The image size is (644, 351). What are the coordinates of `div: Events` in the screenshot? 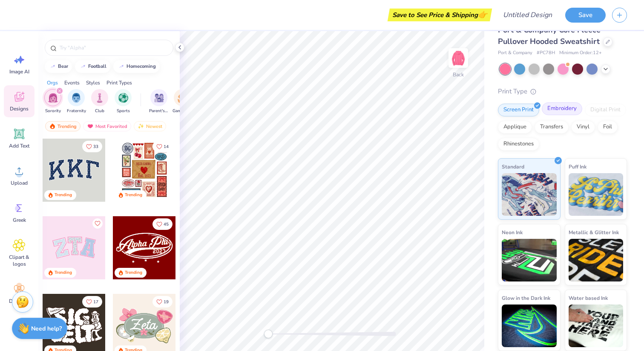 It's located at (72, 82).